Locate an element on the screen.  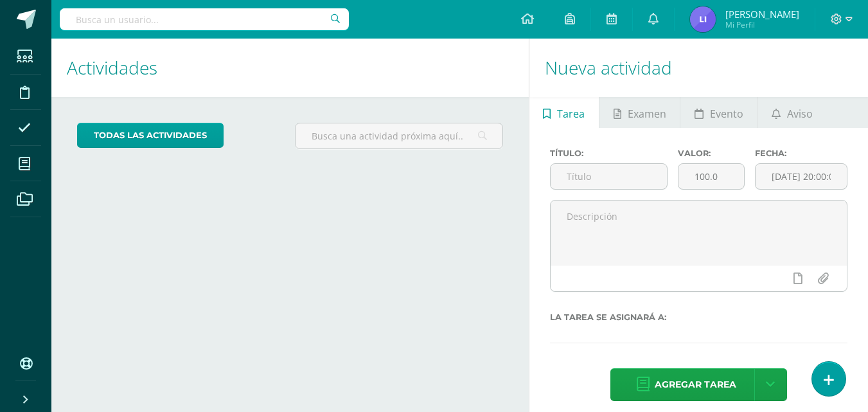
span: Examen is located at coordinates (647, 114).